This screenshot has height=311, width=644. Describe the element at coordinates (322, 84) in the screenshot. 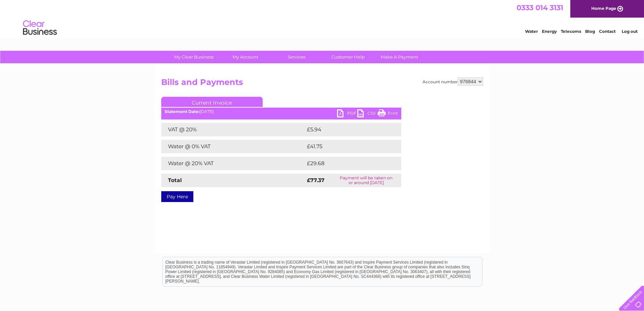

I see `h2: Bills and Payments` at that location.